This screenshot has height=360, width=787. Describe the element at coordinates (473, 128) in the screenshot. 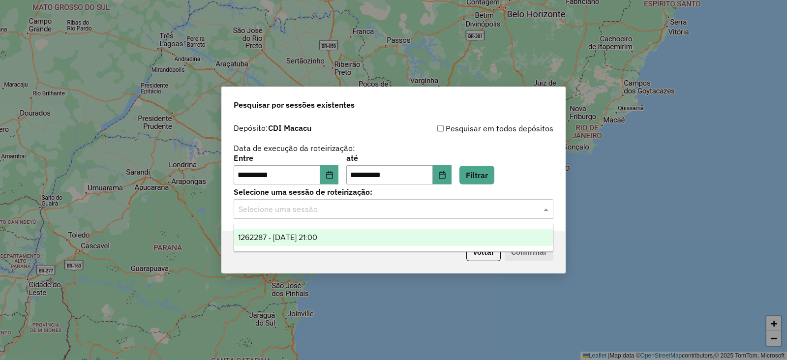

I see `div: Pesquisar em todos depósitos` at that location.